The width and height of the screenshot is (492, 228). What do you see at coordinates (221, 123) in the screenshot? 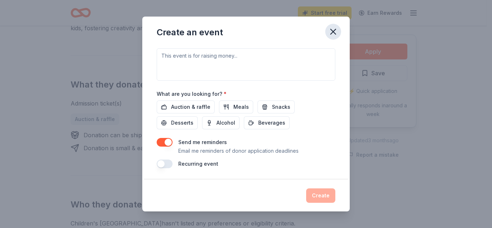
I see `button: Alcohol` at bounding box center [221, 123].